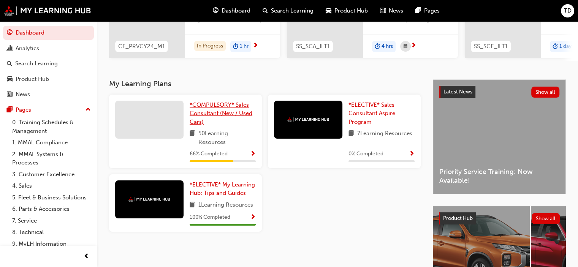  I want to click on a: Dashboard, so click(48, 33).